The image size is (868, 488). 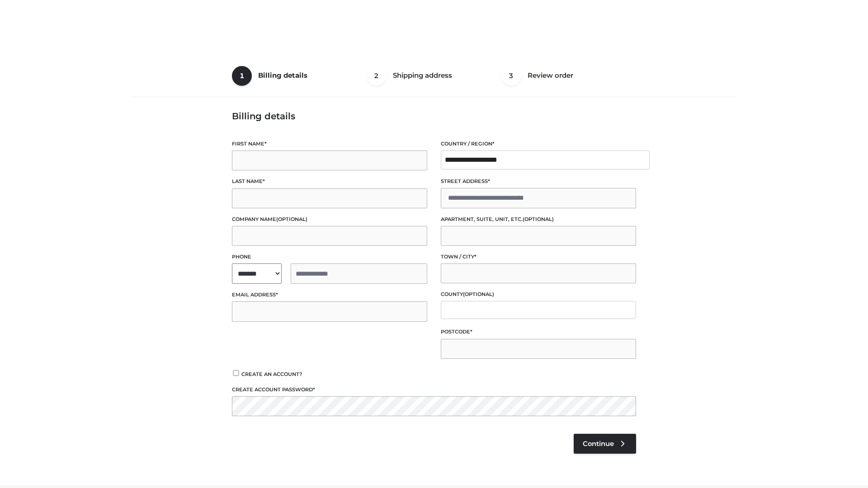 I want to click on label: Create account password, so click(x=434, y=389).